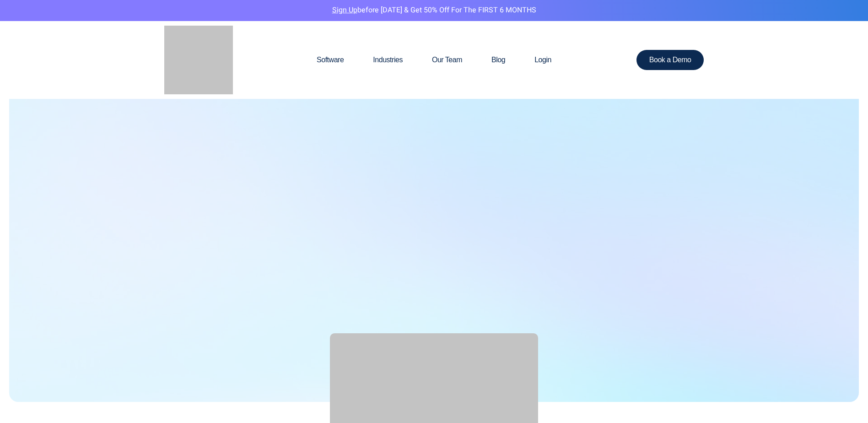 The height and width of the screenshot is (423, 868). Describe the element at coordinates (345, 10) in the screenshot. I see `a: Sign Up` at that location.